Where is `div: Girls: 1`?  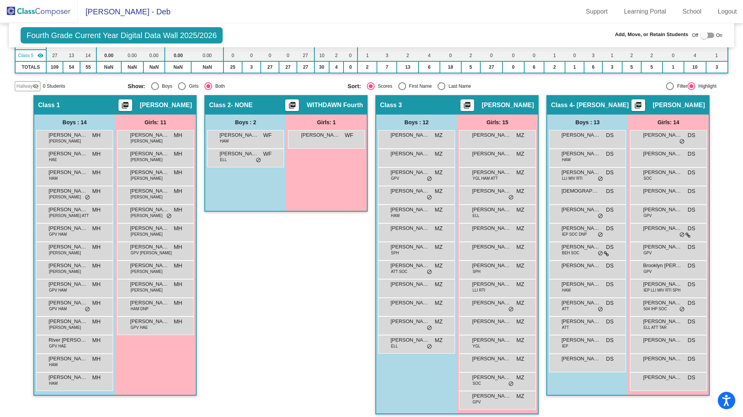 div: Girls: 1 is located at coordinates (326, 122).